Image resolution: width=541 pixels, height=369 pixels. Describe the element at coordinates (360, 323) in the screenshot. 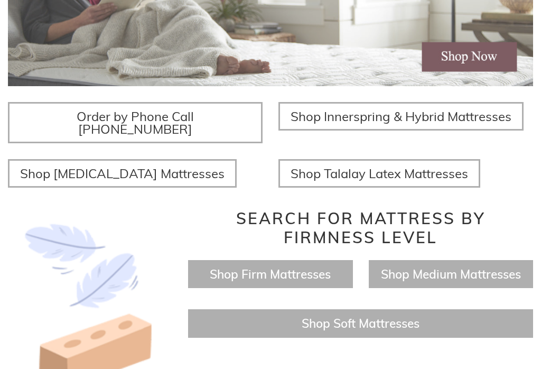

I see `span: Shop Soft Mattresses` at that location.